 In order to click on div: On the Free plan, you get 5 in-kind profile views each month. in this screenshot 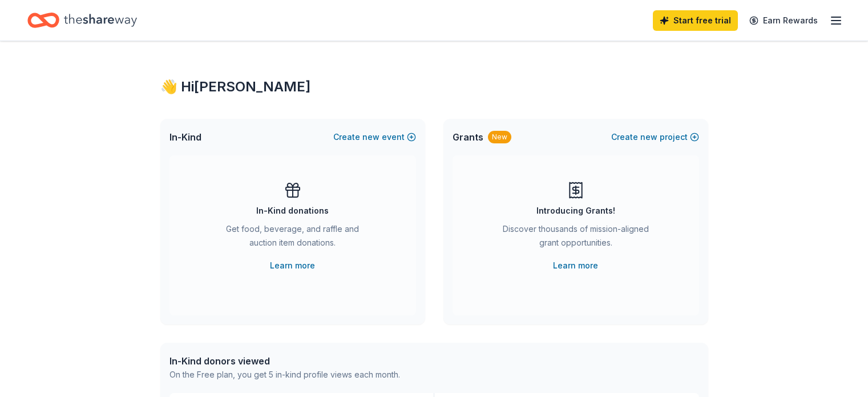, I will do `click(285, 374)`.